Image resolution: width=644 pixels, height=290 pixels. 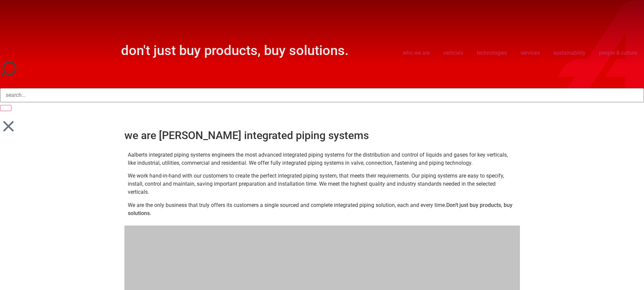 What do you see at coordinates (322, 184) in the screenshot?
I see `p: We work hand-in-hand with our customers to create the perfect integrated piping system, that meet...` at bounding box center [322, 184].